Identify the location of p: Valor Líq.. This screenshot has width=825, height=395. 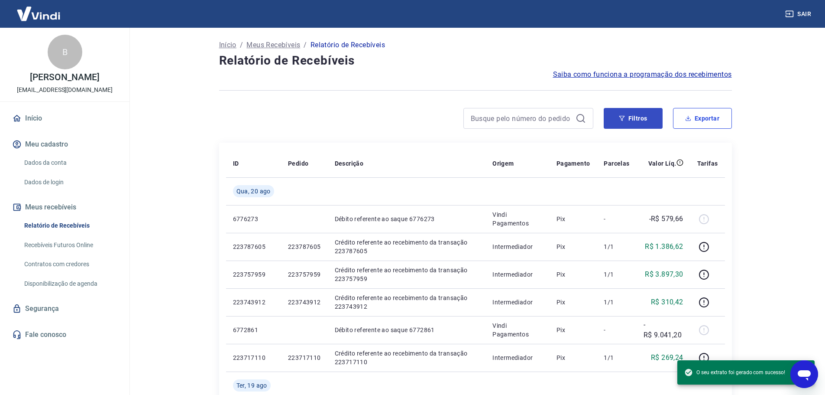
(662, 163).